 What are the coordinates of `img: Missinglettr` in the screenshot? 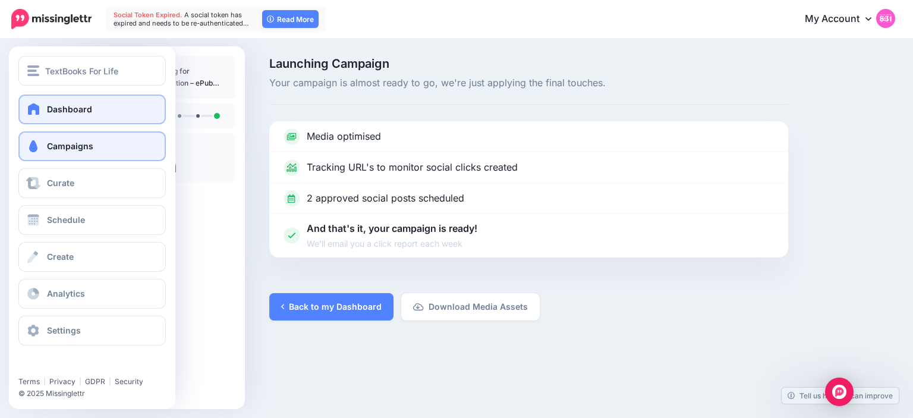 It's located at (51, 19).